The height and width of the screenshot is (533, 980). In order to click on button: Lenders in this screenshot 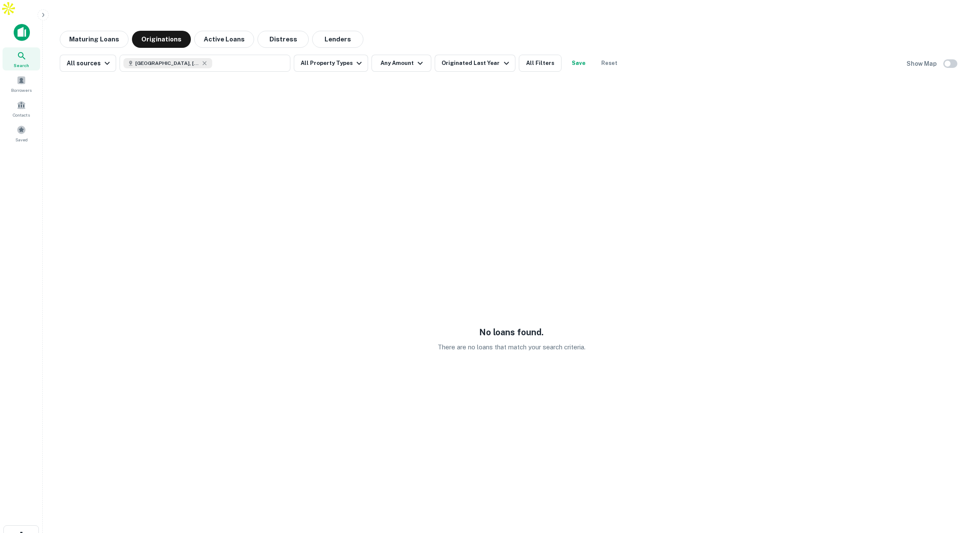, I will do `click(338, 39)`.